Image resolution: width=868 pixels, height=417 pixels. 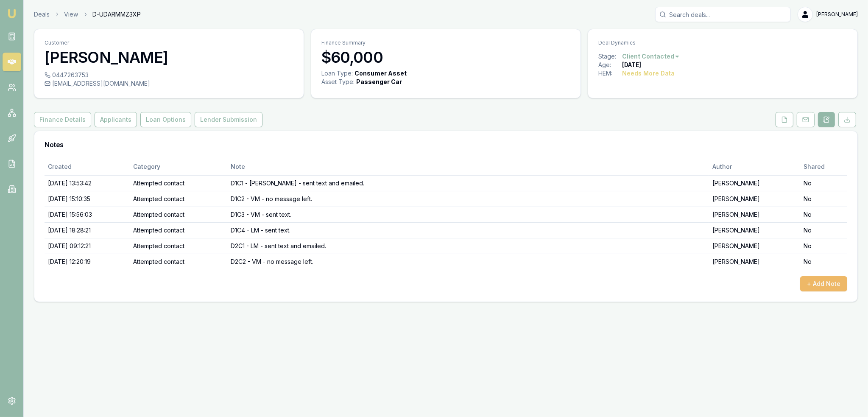 I want to click on td: D1C3 - VM - sent text., so click(x=469, y=214).